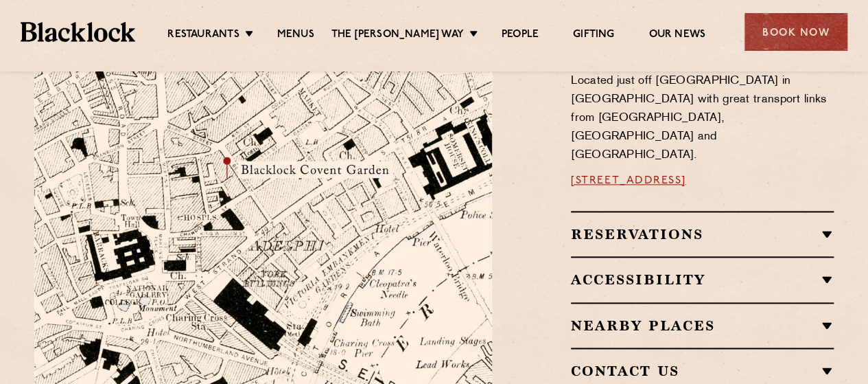 Image resolution: width=868 pixels, height=384 pixels. I want to click on a: Gifting, so click(593, 35).